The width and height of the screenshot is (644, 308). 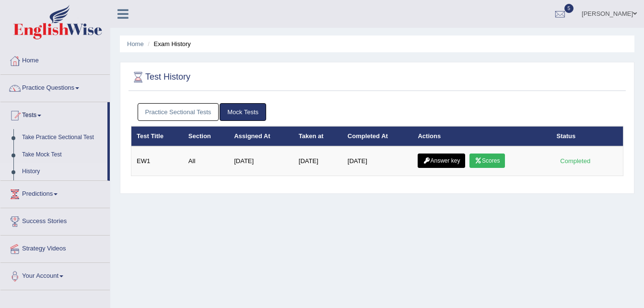 I want to click on a: Success Stories, so click(x=55, y=220).